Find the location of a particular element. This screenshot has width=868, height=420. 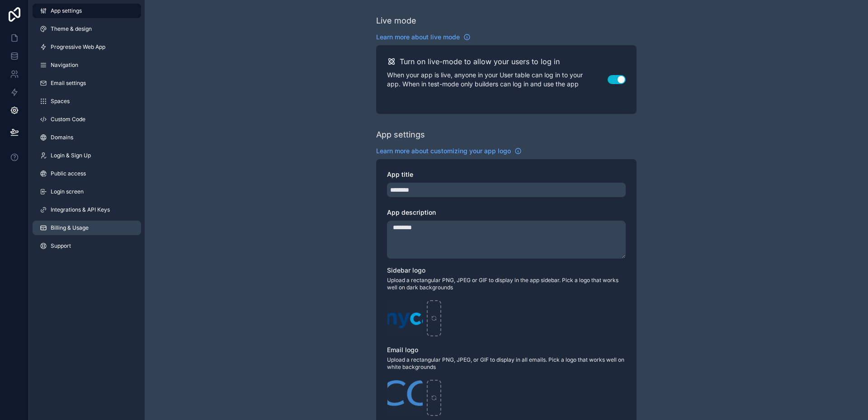

span: Sidebar logo is located at coordinates (406, 269).